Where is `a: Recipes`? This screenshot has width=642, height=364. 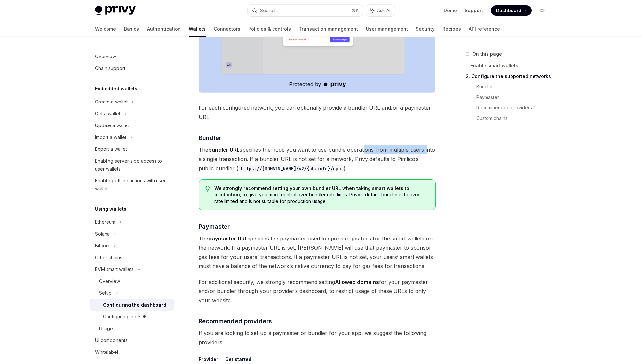 a: Recipes is located at coordinates (452, 29).